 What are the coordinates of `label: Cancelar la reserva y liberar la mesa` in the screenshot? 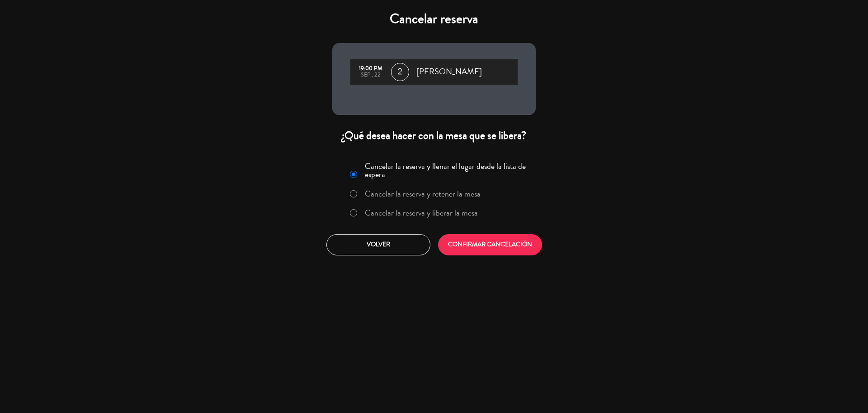 It's located at (421, 213).